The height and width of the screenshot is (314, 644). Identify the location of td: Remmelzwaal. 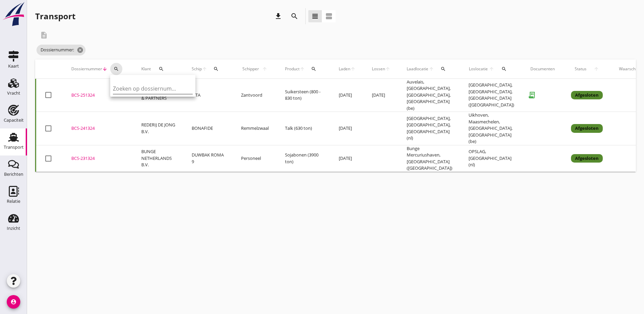
(255, 129).